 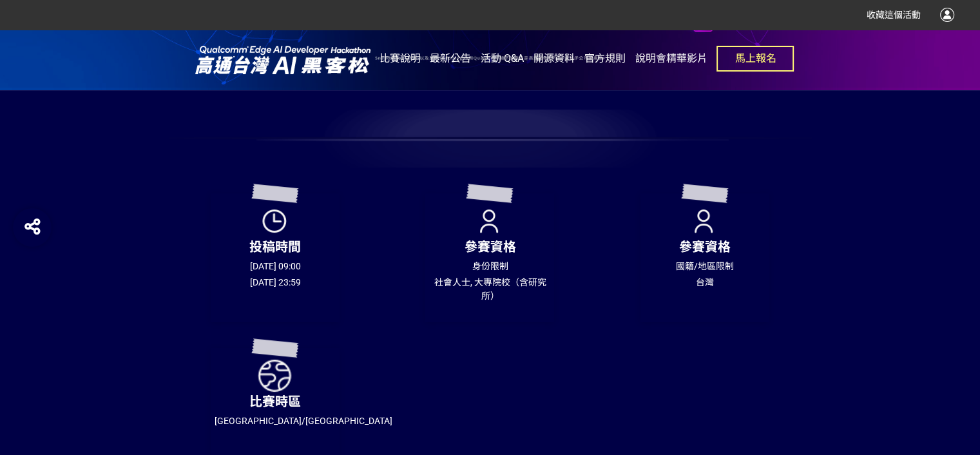 What do you see at coordinates (502, 59) in the screenshot?
I see `a: 活動 Q&A` at bounding box center [502, 59].